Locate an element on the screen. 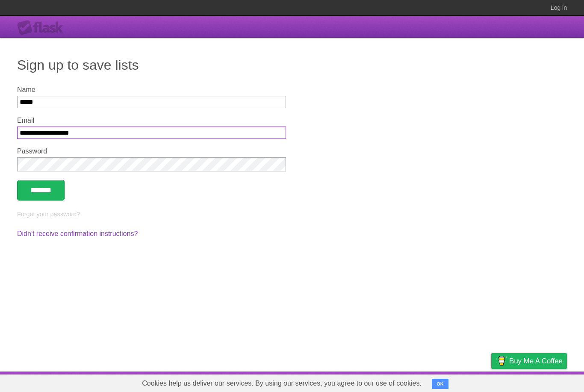 This screenshot has height=392, width=584. label: Password is located at coordinates (152, 152).